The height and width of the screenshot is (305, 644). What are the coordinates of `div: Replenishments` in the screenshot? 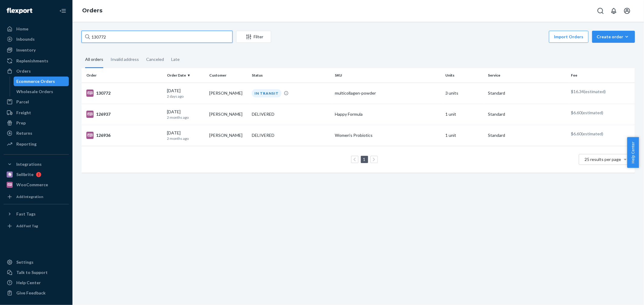 It's located at (32, 61).